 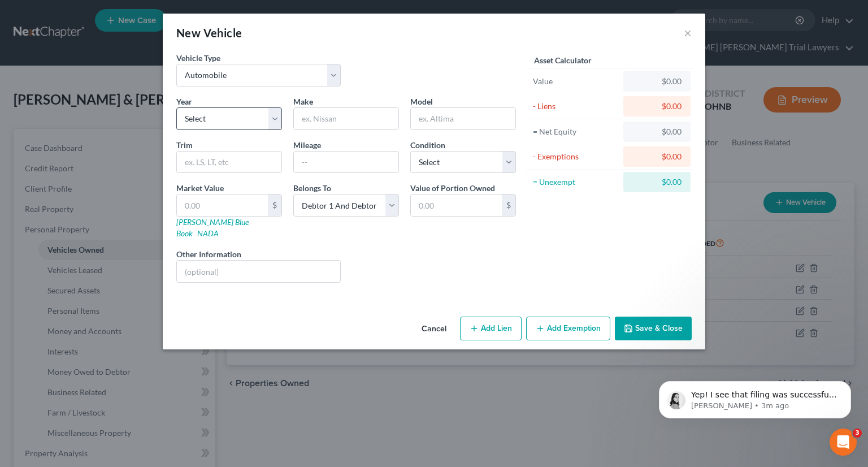 What do you see at coordinates (200, 188) in the screenshot?
I see `label: Market Value` at bounding box center [200, 188].